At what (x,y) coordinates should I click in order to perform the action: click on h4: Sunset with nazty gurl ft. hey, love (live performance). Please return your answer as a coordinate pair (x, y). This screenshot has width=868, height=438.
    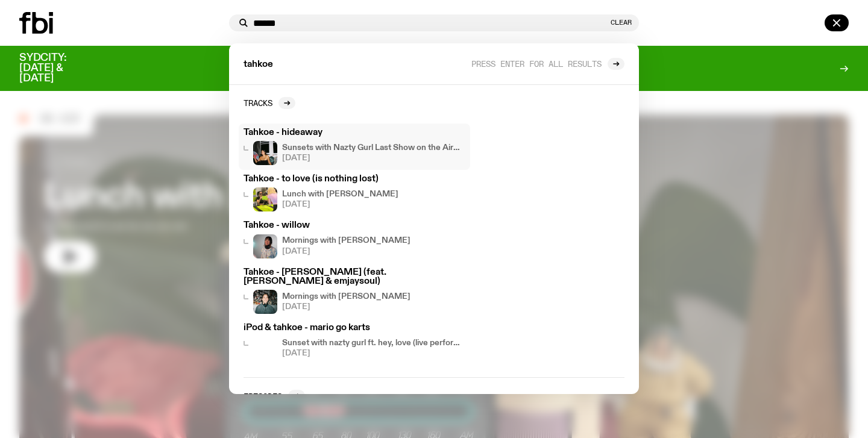
    Looking at the image, I should click on (373, 343).